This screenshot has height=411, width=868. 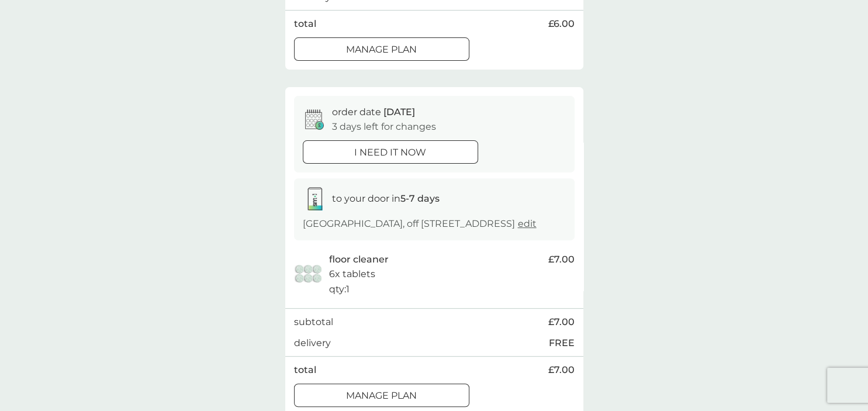 I want to click on p: 3 days left for changes, so click(x=384, y=127).